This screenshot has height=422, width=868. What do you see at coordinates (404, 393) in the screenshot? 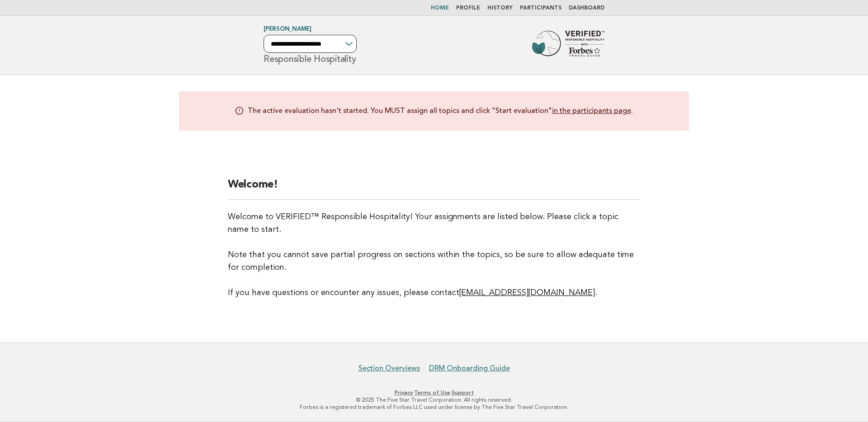
I see `a: Privacy` at bounding box center [404, 393].